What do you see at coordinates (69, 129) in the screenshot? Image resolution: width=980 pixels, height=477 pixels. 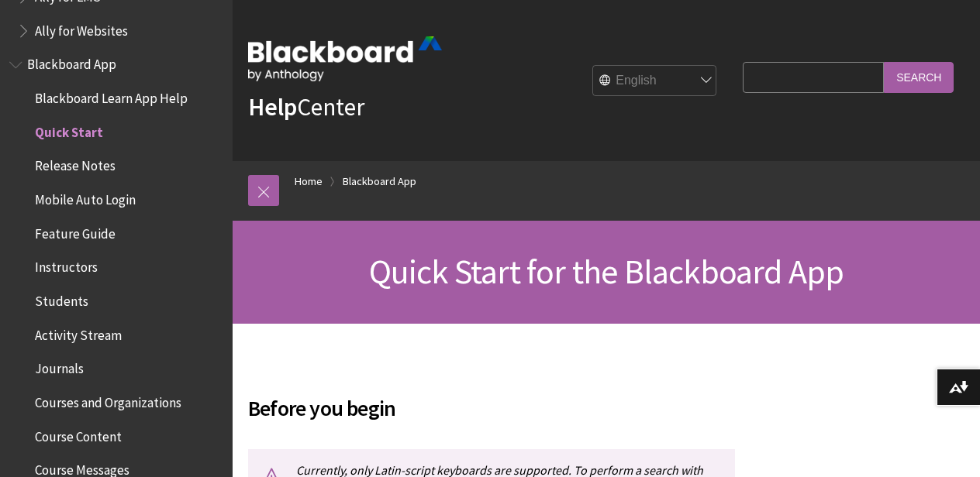 I see `span: Quick Start` at bounding box center [69, 129].